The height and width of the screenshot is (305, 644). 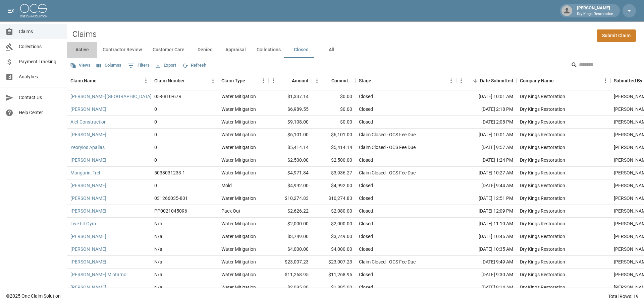 I want to click on span: Claims, so click(x=40, y=32).